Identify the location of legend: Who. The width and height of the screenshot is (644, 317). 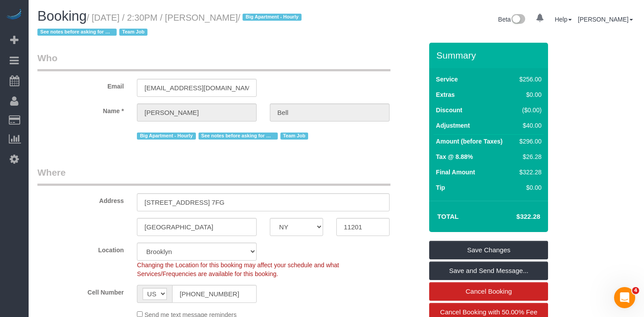
(214, 62).